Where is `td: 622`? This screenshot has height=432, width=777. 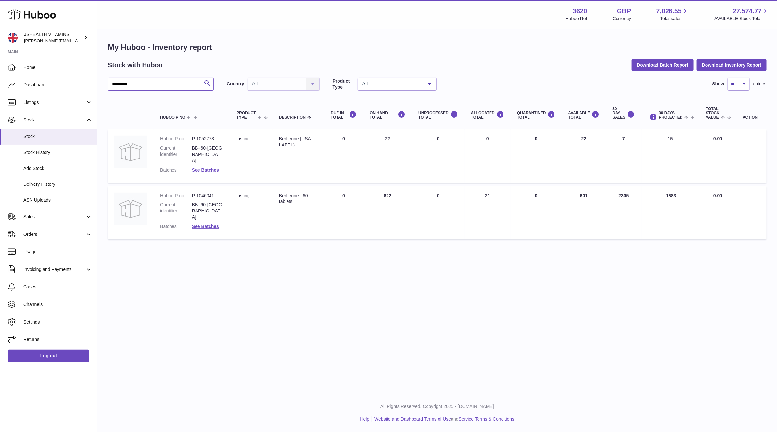
td: 622 is located at coordinates (388, 213).